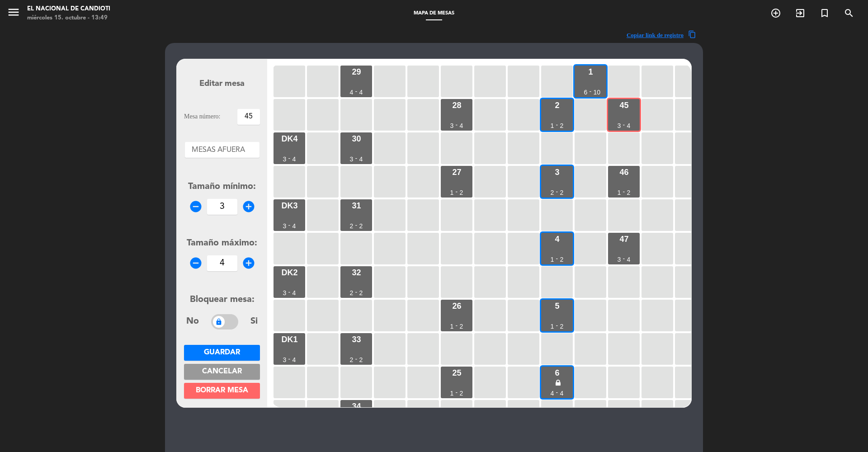  I want to click on span: Tamaño máximo:, so click(222, 243).